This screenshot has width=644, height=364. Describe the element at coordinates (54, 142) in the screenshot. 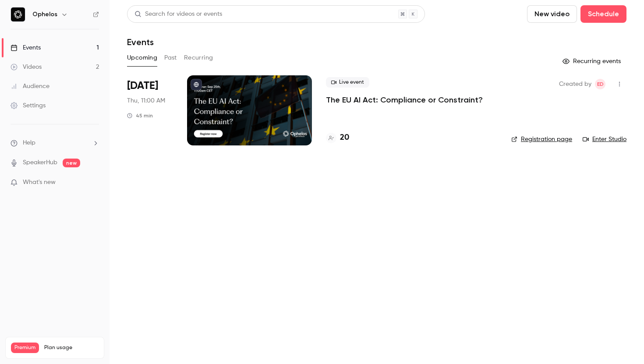

I see `li: help-dropdown-opener` at that location.